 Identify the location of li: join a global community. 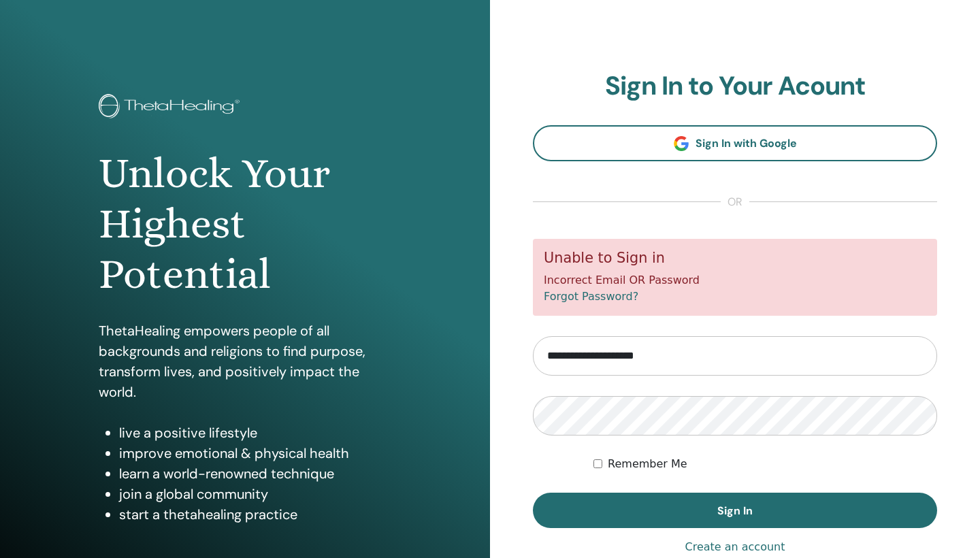
(255, 495).